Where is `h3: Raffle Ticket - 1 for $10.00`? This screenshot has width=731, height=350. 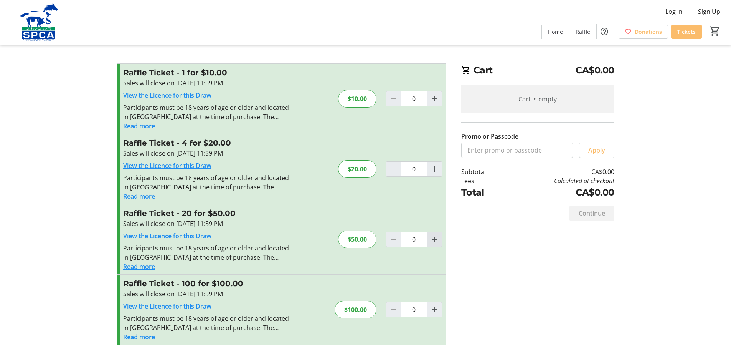 h3: Raffle Ticket - 1 for $10.00 is located at coordinates (207, 73).